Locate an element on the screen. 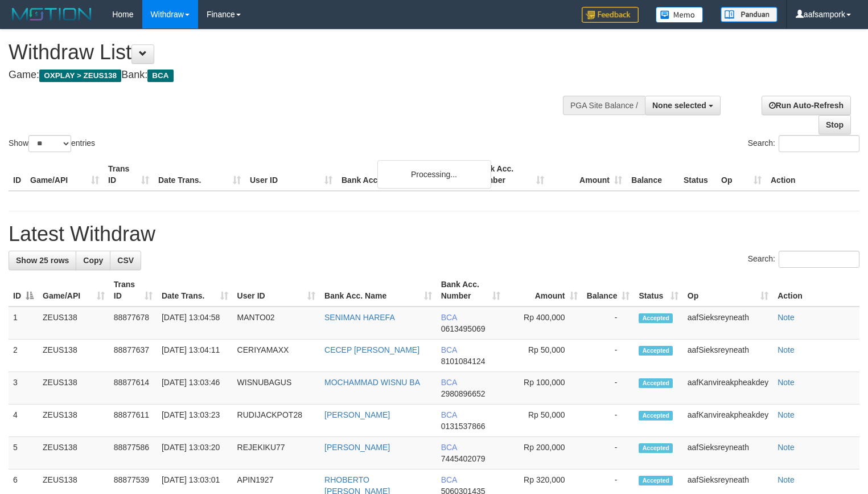 The image size is (868, 494). td: Rp 200,000 is located at coordinates (543, 453).